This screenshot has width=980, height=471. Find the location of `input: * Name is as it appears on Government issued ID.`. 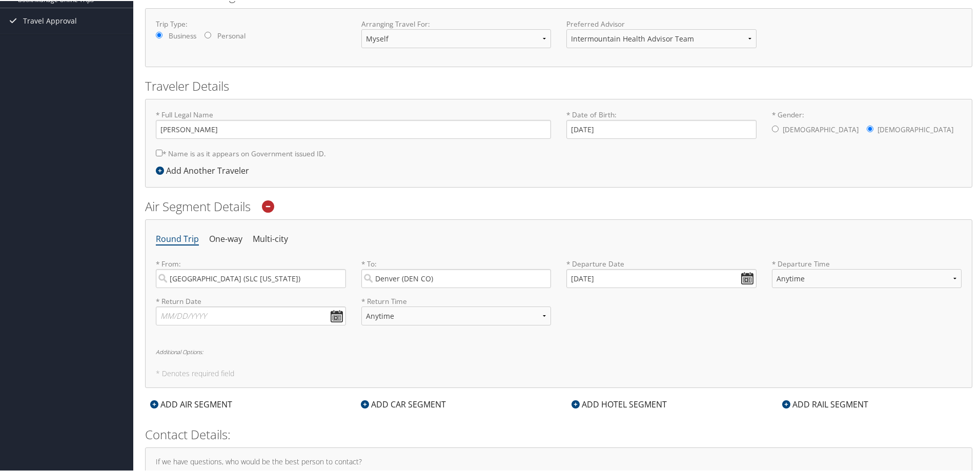

input: * Name is as it appears on Government issued ID. is located at coordinates (159, 151).